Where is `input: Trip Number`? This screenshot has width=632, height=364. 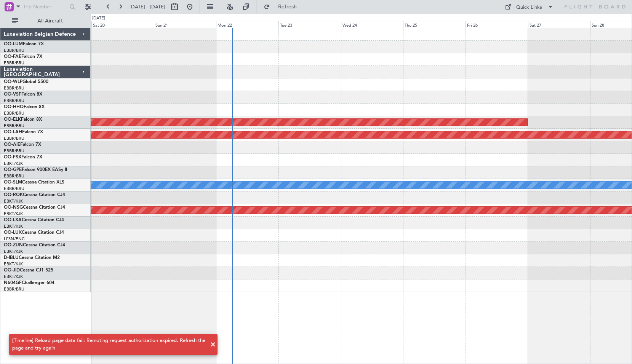
input: Trip Number is located at coordinates (45, 7).